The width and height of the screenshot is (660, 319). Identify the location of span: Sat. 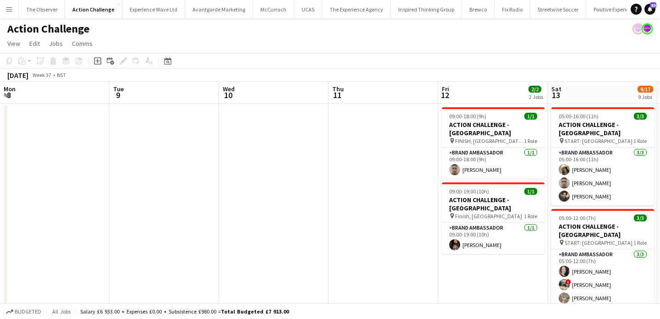
(556, 89).